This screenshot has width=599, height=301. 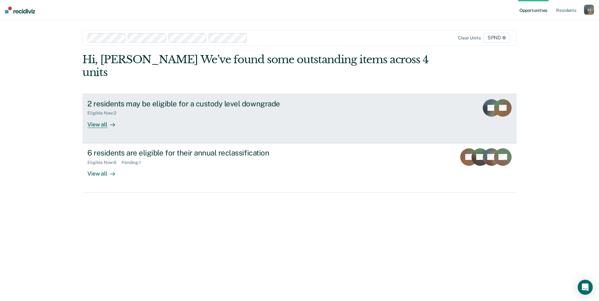 What do you see at coordinates (469, 38) in the screenshot?
I see `div: Clear units` at bounding box center [469, 38].